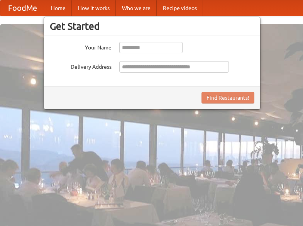 The image size is (303, 226). Describe the element at coordinates (81, 66) in the screenshot. I see `label: Delivery Address` at that location.